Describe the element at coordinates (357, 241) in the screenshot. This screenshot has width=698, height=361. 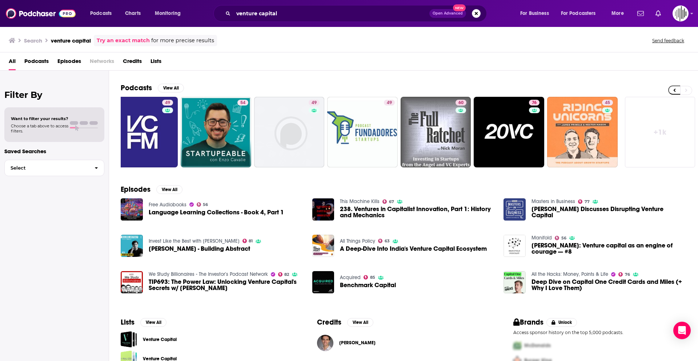
I see `a: All Things Policy` at that location.